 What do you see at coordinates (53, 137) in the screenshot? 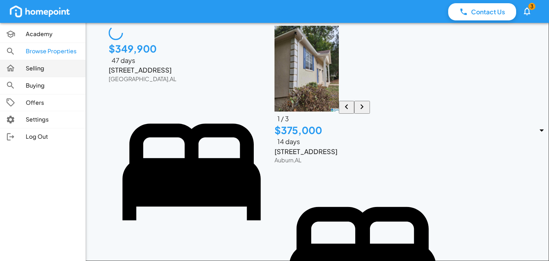
I see `p: Log Out` at bounding box center [53, 137].